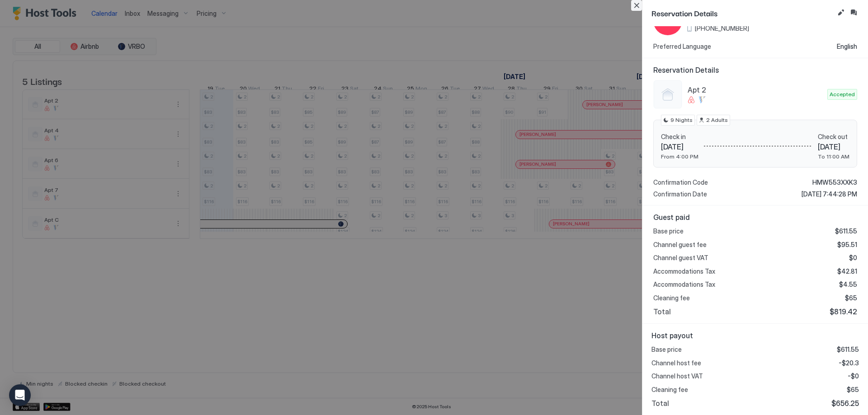 This screenshot has width=868, height=415. I want to click on span: English, so click(847, 46).